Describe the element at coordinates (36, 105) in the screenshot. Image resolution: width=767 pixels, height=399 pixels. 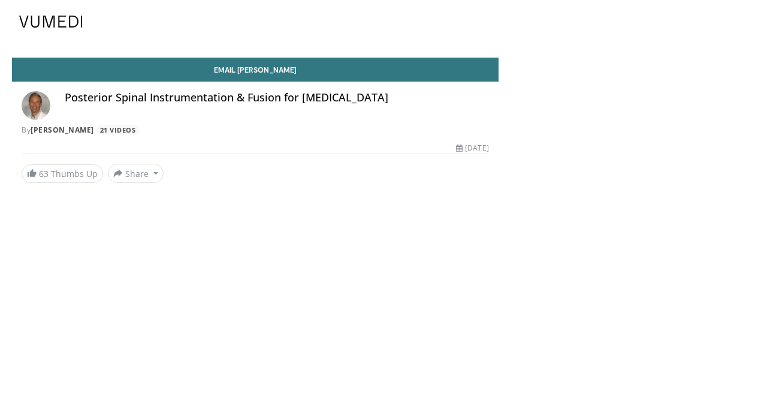
I see `img: Avatar` at that location.